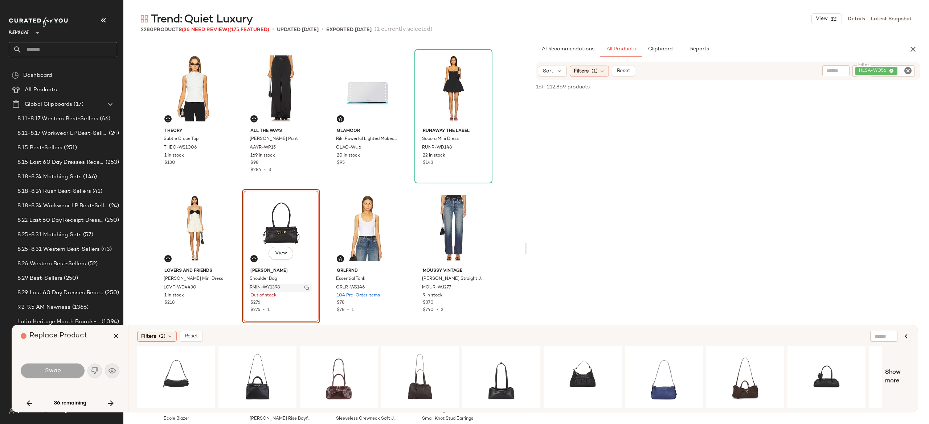 The height and width of the screenshot is (424, 929). What do you see at coordinates (348, 148) in the screenshot?
I see `span: GLAC-WU6` at bounding box center [348, 148].